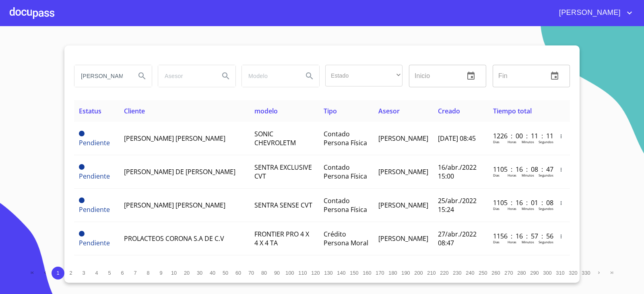 The width and height of the screenshot is (644, 294). What do you see at coordinates (238, 273) in the screenshot?
I see `button: 60` at bounding box center [238, 273].